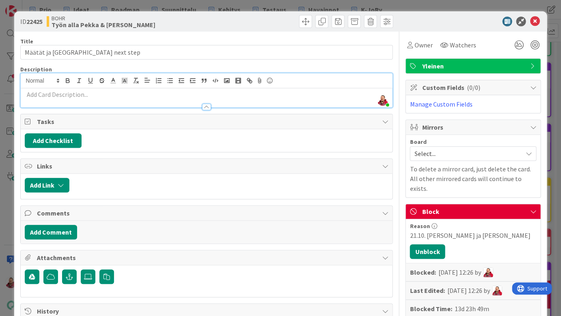 The width and height of the screenshot is (561, 316). Describe the element at coordinates (473, 88) in the screenshot. I see `span: ( 0/0 )` at that location.